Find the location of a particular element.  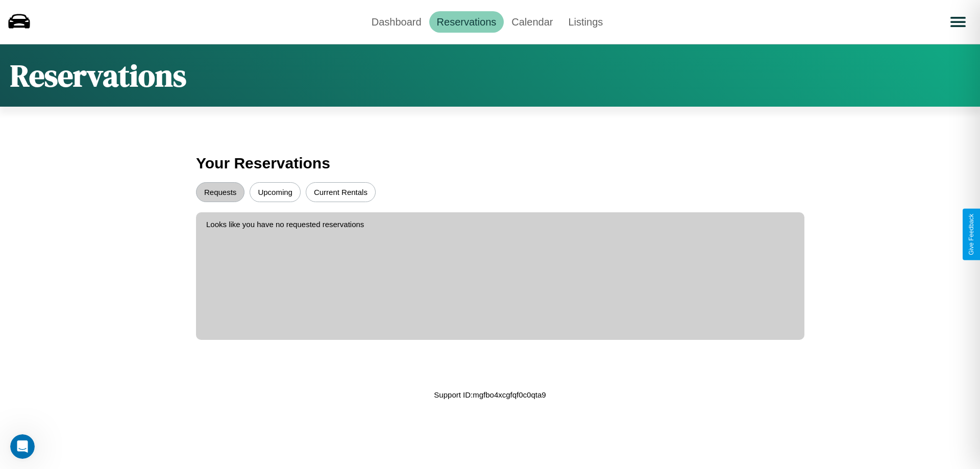

h3: Your Reservations is located at coordinates (490, 163).